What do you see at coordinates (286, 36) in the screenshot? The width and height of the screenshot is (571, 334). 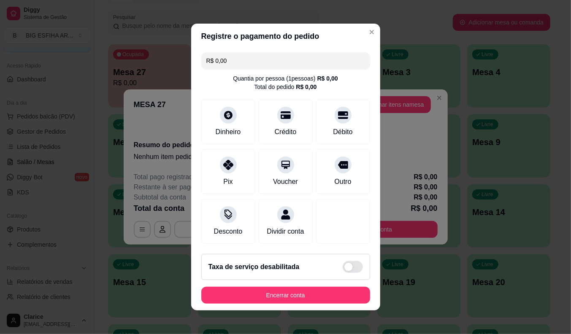 I see `header: Registre o pagamento do pedido` at bounding box center [286, 36].